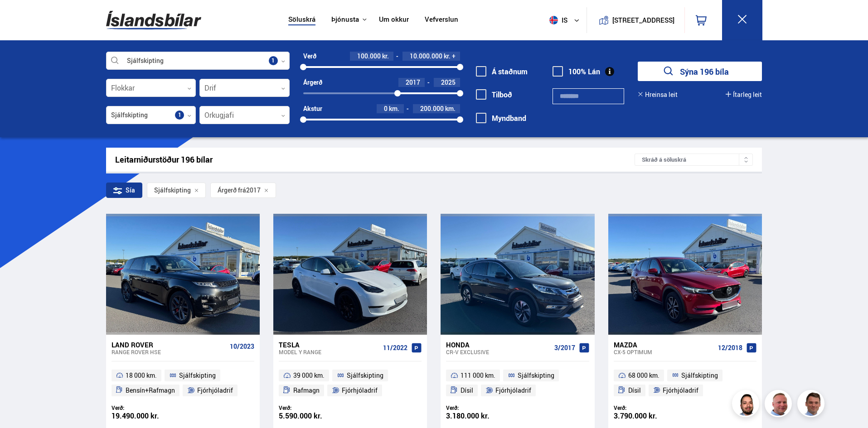 The width and height of the screenshot is (868, 428). Describe the element at coordinates (694, 159) in the screenshot. I see `div: Skráð á söluskrá` at that location.